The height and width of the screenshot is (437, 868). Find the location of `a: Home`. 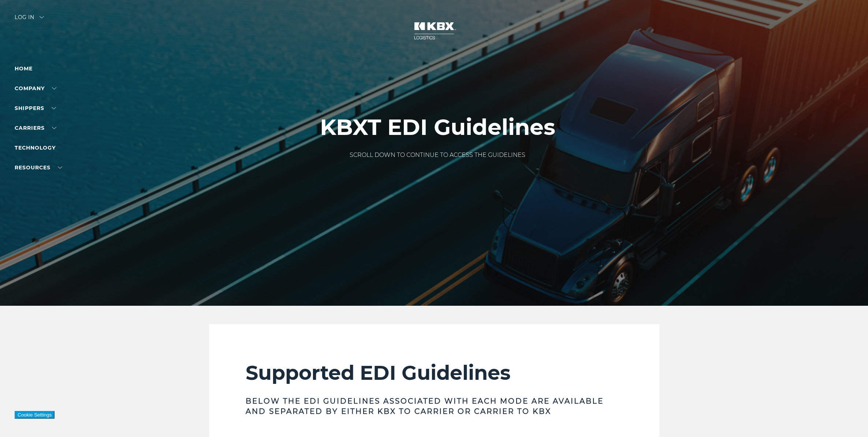

a: Home is located at coordinates (24, 68).